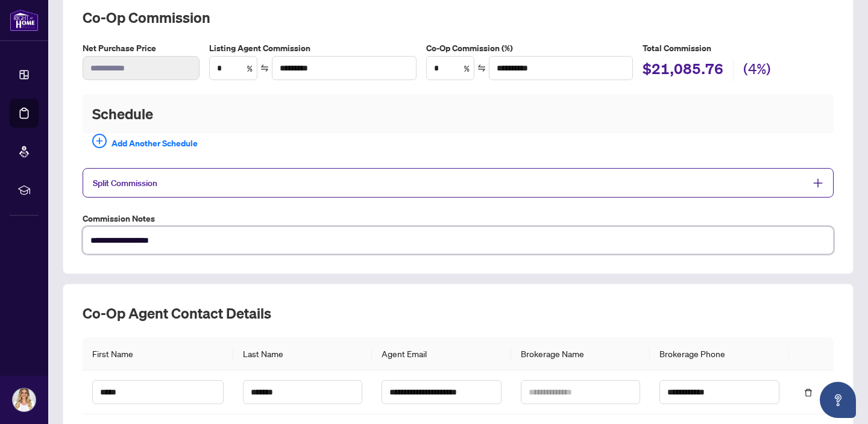  I want to click on label: Listing Agent Commission, so click(313, 48).